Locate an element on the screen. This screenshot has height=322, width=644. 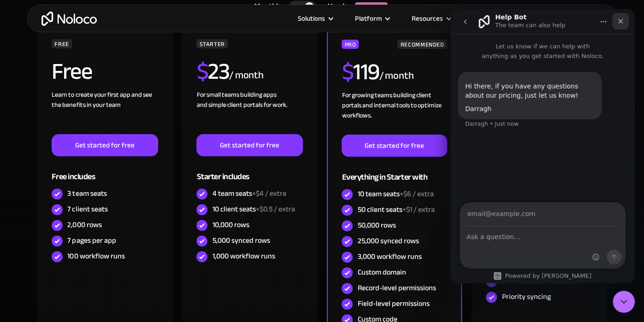
p: The team can also help is located at coordinates (80, 16).